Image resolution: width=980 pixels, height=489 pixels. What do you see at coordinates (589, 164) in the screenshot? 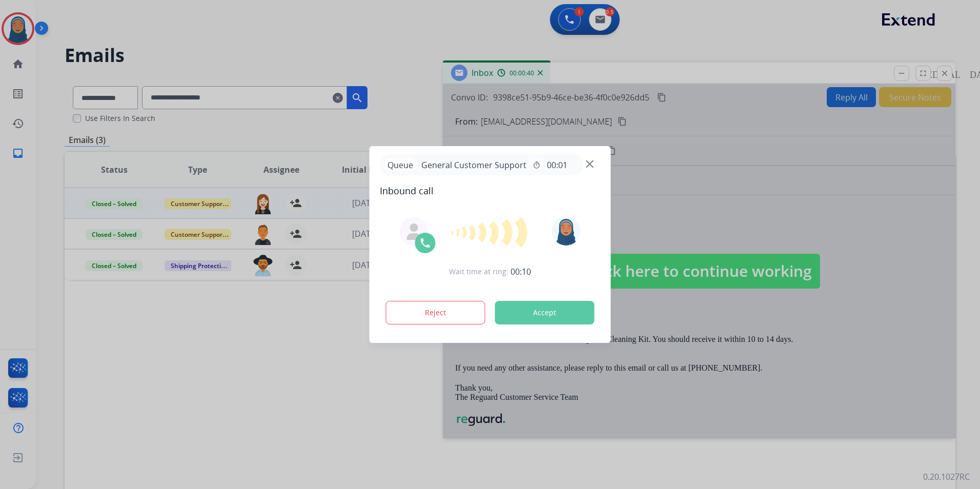
I see `img: close-button` at bounding box center [589, 164].